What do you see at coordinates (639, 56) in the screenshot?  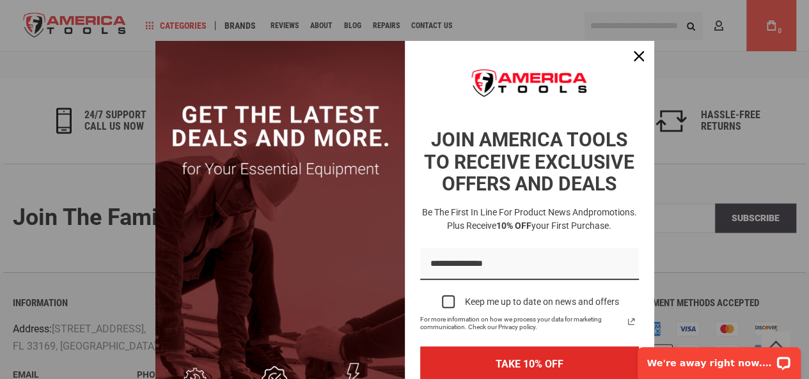 I see `svg: close icon` at bounding box center [639, 56].